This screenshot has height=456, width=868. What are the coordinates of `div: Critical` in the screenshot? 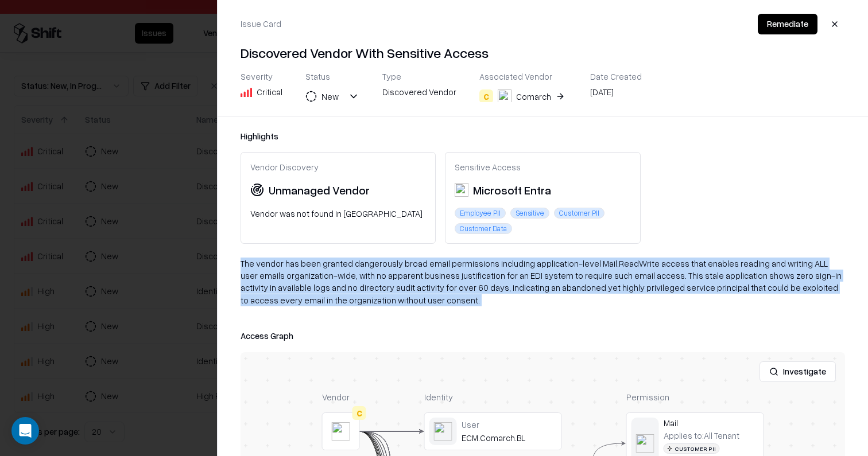 It's located at (269, 92).